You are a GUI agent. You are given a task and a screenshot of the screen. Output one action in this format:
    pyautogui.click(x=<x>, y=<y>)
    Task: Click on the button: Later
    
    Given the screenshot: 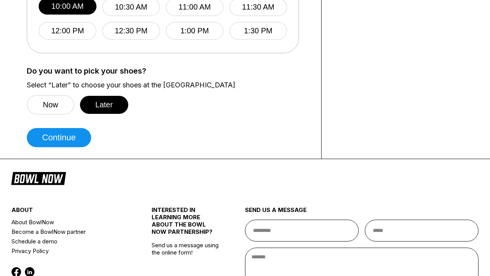 What is the action you would take?
    pyautogui.click(x=104, y=105)
    